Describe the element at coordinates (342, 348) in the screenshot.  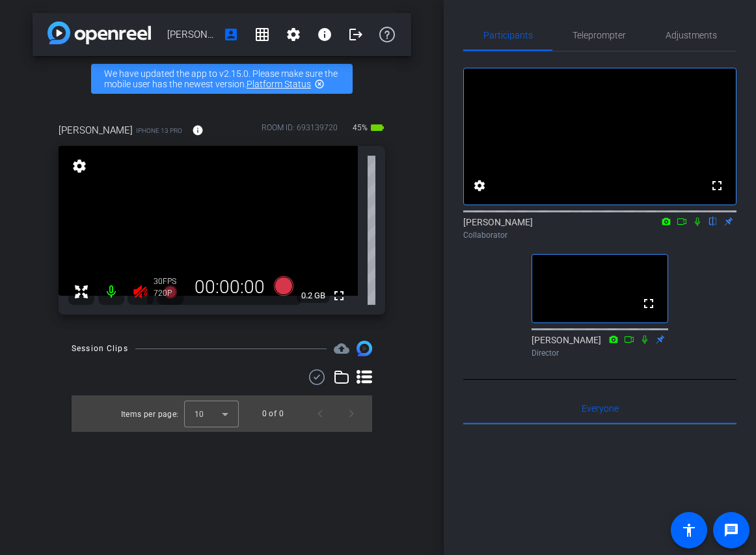
I see `span: Destinations for your clips` at that location.